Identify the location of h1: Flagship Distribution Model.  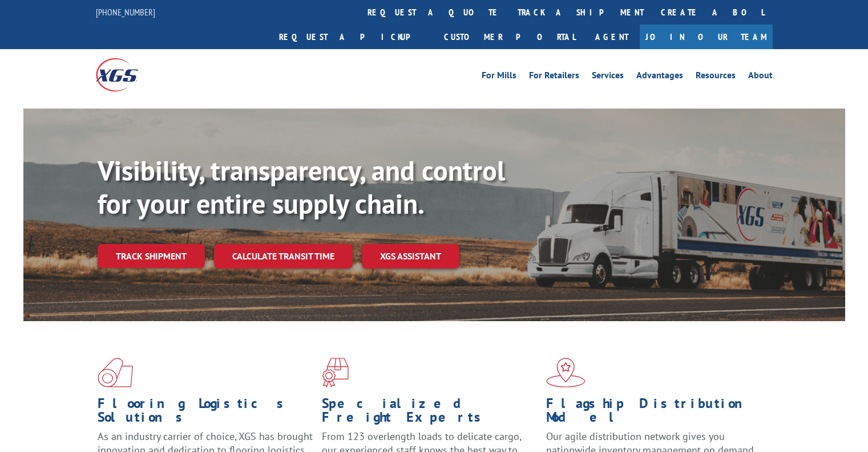
(654, 413).